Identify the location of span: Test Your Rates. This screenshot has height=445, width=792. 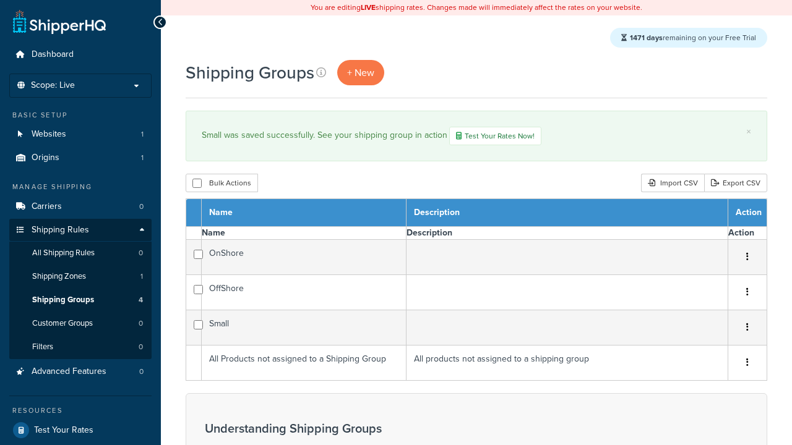
(64, 430).